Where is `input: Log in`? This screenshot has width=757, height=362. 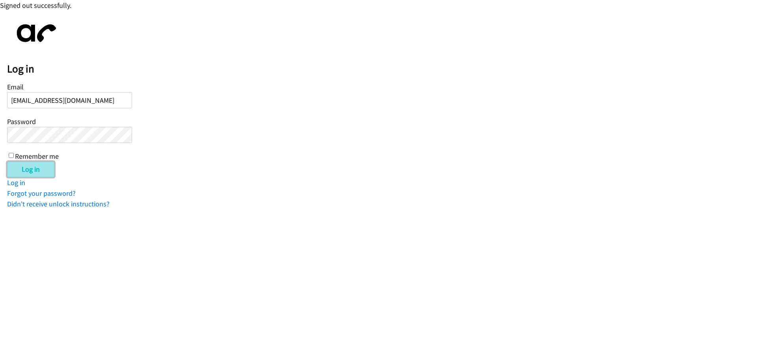
input: Log in is located at coordinates (31, 170).